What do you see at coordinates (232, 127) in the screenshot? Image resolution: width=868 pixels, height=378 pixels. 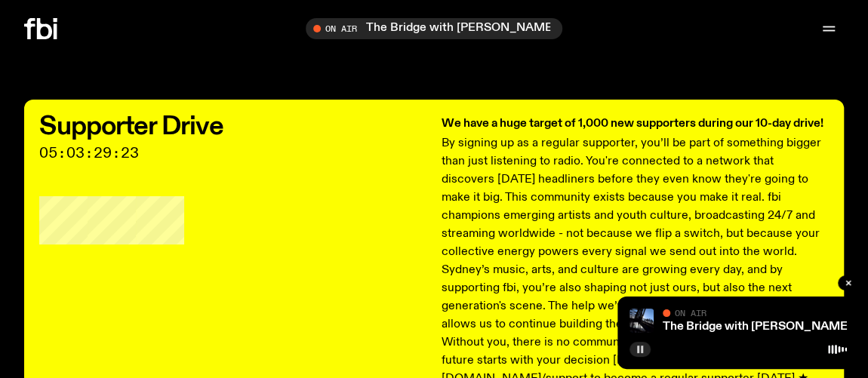 I see `h2: Supporter Drive` at bounding box center [232, 127].